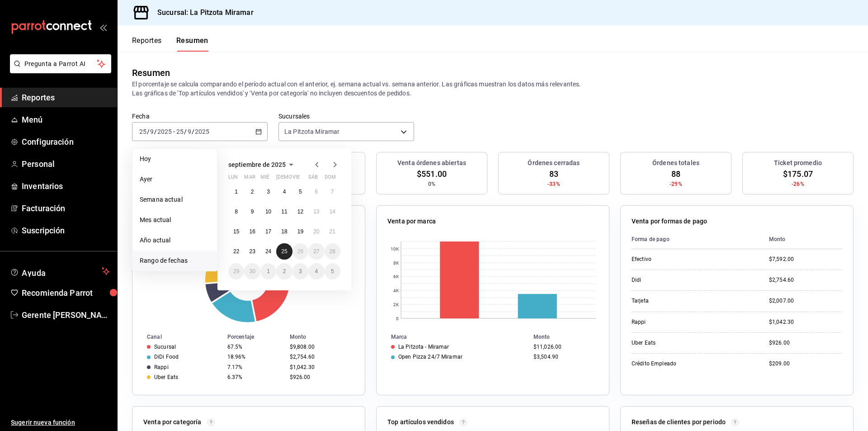  I want to click on div: $3,504.90, so click(564, 357).